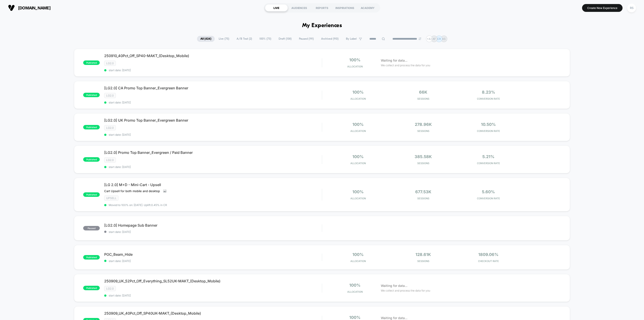 This screenshot has width=644, height=320. What do you see at coordinates (631, 8) in the screenshot?
I see `button: RS` at bounding box center [631, 8].